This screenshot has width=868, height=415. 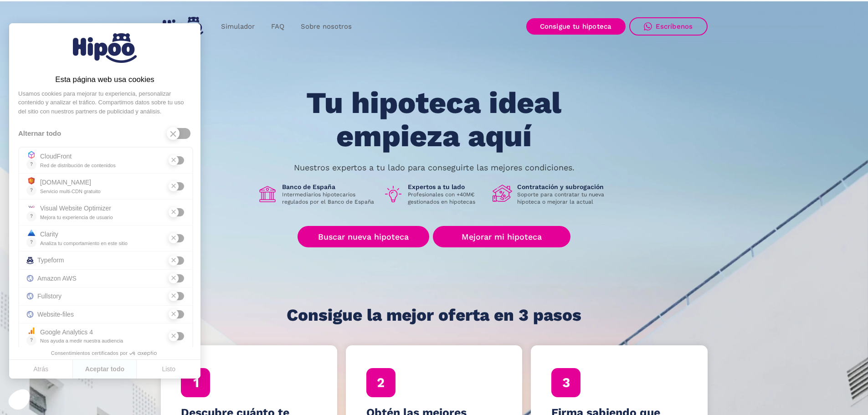 What do you see at coordinates (433, 315) in the screenshot?
I see `h1: Consigue la mejor oferta en 3 pasos` at bounding box center [433, 315].